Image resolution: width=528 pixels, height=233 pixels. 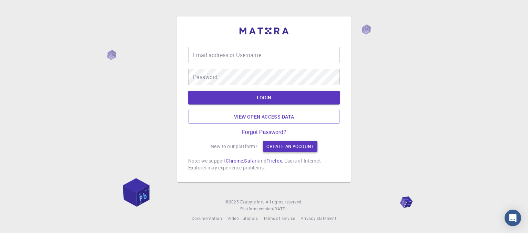 What do you see at coordinates (242, 219) in the screenshot?
I see `span: Video Tutorials` at bounding box center [242, 219].